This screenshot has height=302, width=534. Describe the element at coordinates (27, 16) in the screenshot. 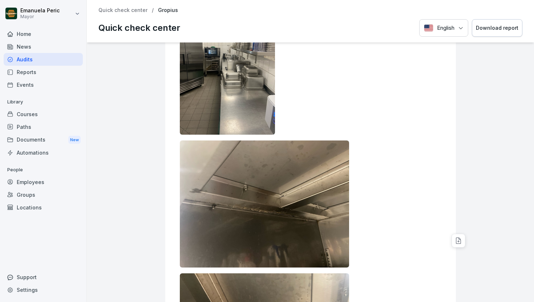

I see `font: Mayor` at that location.